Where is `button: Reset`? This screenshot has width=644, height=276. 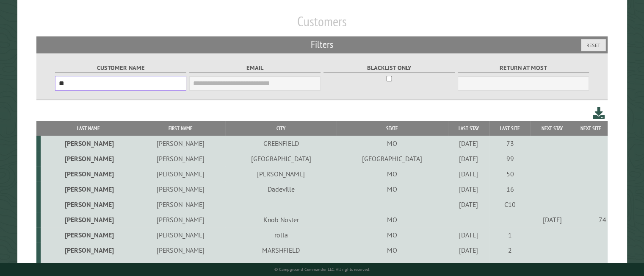 button: Reset is located at coordinates (593, 45).